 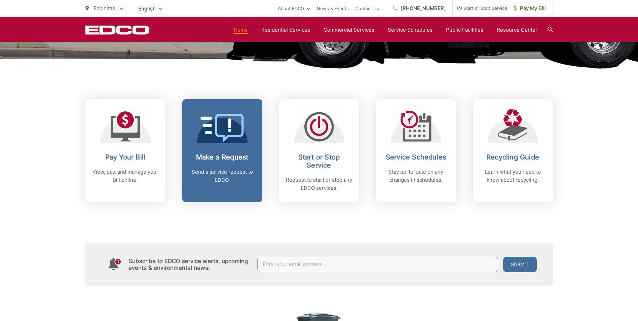 What do you see at coordinates (416, 157) in the screenshot?
I see `h2: Service Schedules` at bounding box center [416, 157].